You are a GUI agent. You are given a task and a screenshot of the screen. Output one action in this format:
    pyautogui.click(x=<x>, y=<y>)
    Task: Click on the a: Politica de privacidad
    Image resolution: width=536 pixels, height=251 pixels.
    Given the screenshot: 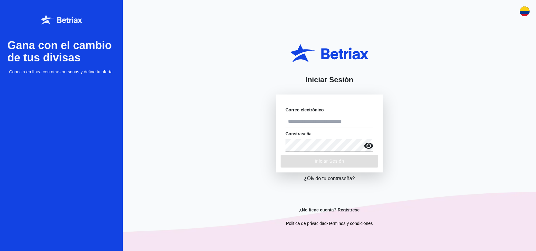 What is the action you would take?
    pyautogui.click(x=306, y=223)
    